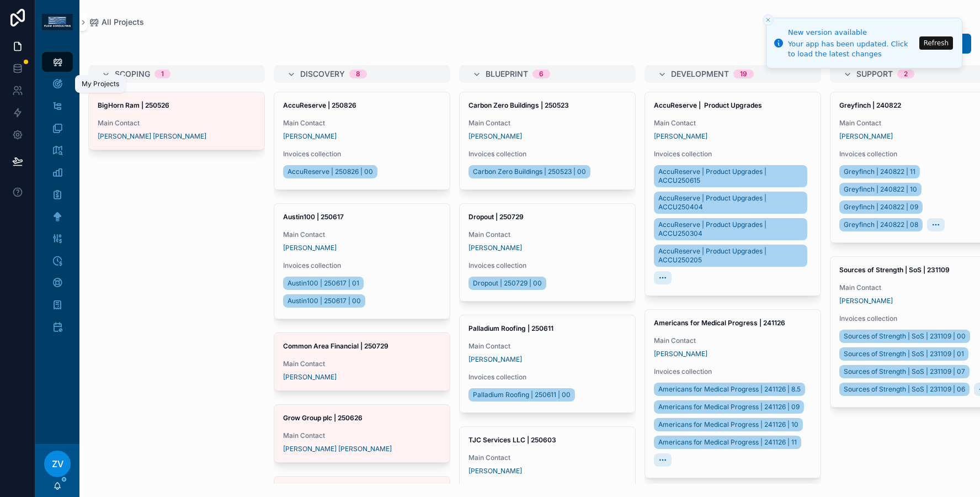 The width and height of the screenshot is (980, 497). Describe the element at coordinates (529, 172) in the screenshot. I see `span: Carbon Zero Buildings | 250523 | 00` at that location.